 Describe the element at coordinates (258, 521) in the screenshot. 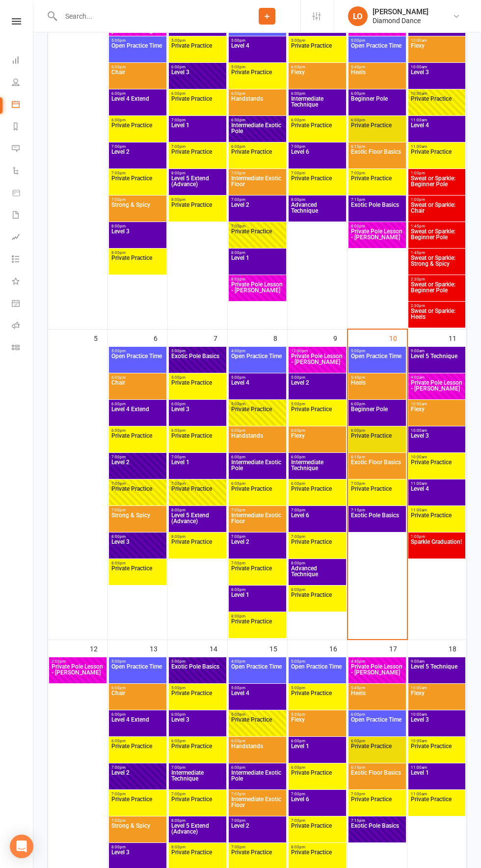

I see `span: Intermediate Exotic Floor` at that location.